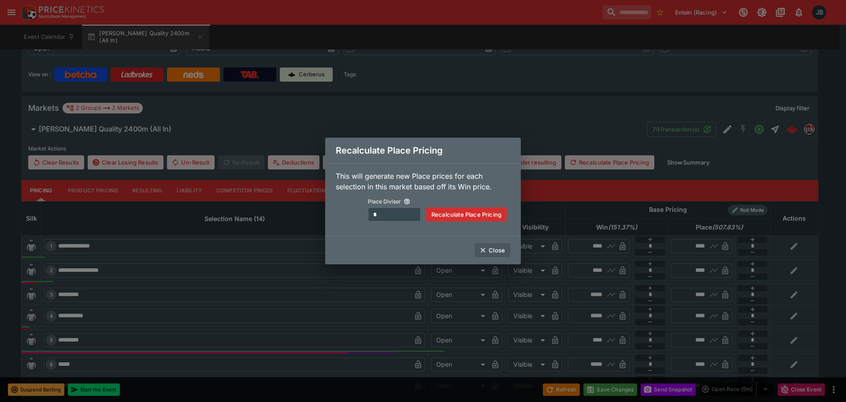 The height and width of the screenshot is (402, 846). Describe the element at coordinates (466, 214) in the screenshot. I see `button: Recalculate Place Pricing` at that location.